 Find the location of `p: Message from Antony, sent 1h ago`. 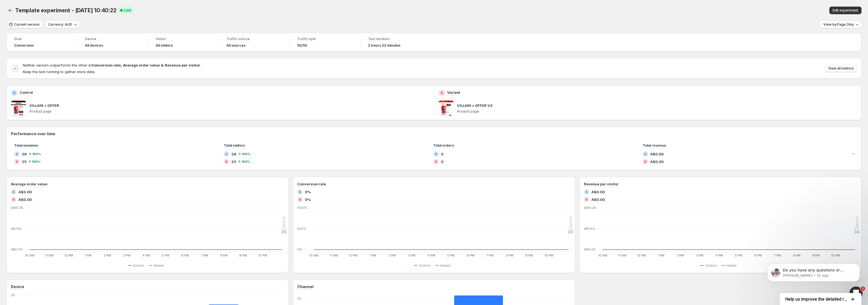

p: Message from Antony, sent 1h ago is located at coordinates (59, 24).